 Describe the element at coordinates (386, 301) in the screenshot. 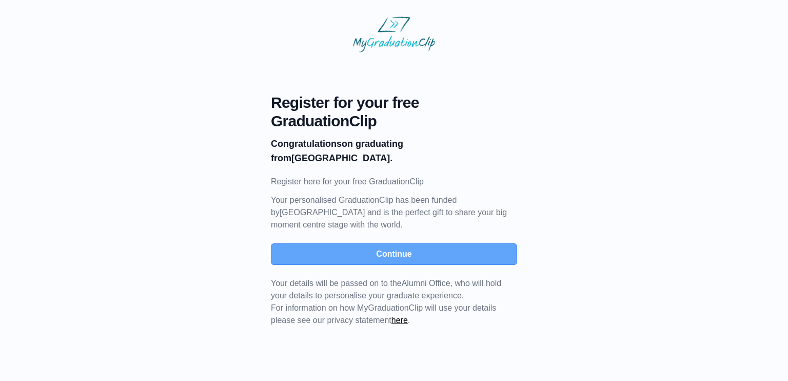

I see `span: For information on how MyGraduationClip will use your details please see our privacy statement .` at that location.